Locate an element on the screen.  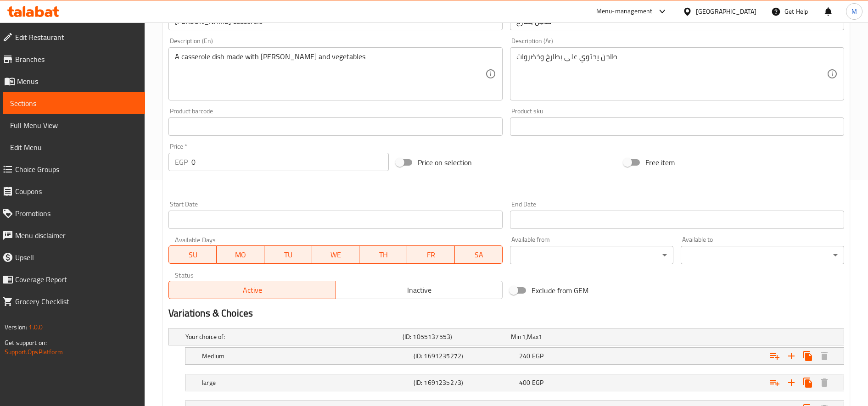
button: Delete large is located at coordinates (824, 382).